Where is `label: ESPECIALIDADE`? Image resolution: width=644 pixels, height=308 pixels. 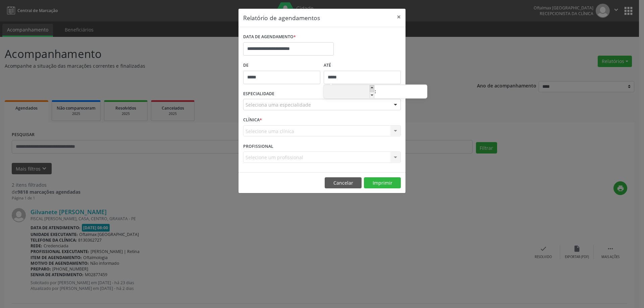
label: ESPECIALIDADE is located at coordinates (258, 94).